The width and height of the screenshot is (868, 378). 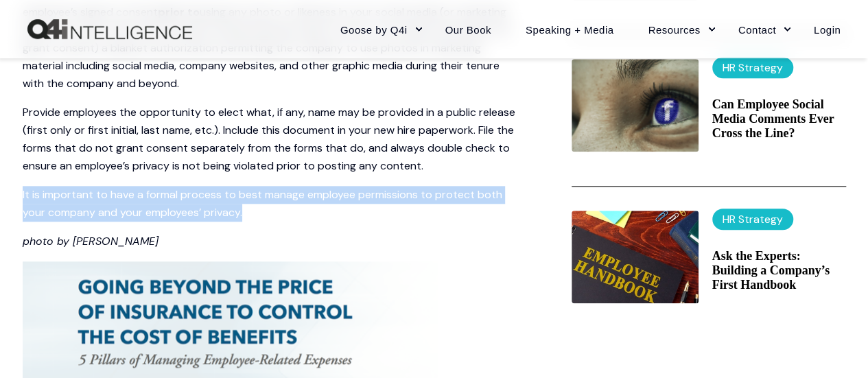 What do you see at coordinates (110, 30) in the screenshot?
I see `a: Back to Home` at bounding box center [110, 30].